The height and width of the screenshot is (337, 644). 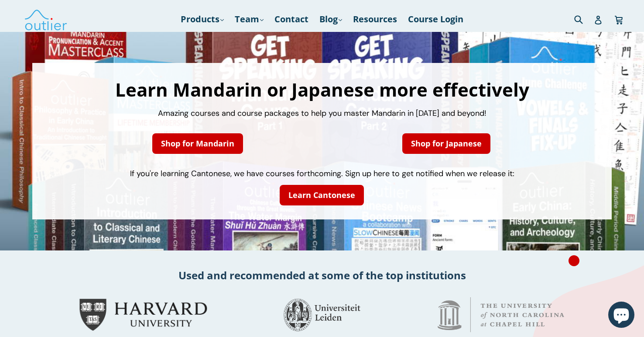 I want to click on a: Resources, so click(x=374, y=19).